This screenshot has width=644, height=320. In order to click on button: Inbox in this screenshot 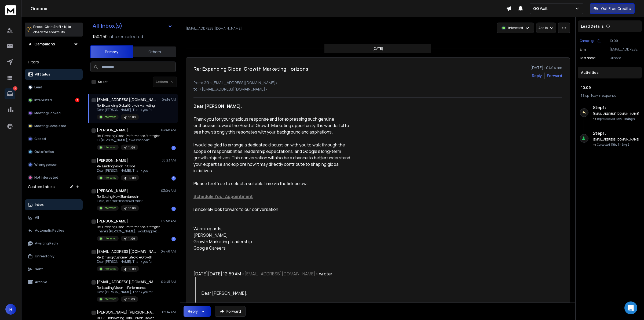, I will do `click(53, 205)`.